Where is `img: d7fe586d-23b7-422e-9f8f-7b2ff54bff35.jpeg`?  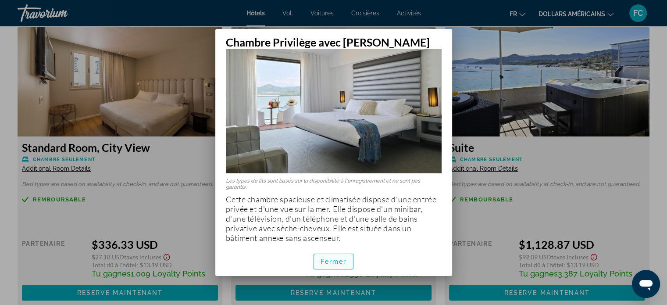
img: d7fe586d-23b7-422e-9f8f-7b2ff54bff35.jpeg is located at coordinates (334, 102).